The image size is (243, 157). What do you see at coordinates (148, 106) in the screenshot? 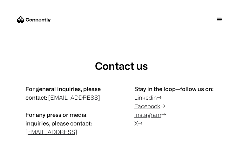
I see `a: Facebook` at bounding box center [148, 106].